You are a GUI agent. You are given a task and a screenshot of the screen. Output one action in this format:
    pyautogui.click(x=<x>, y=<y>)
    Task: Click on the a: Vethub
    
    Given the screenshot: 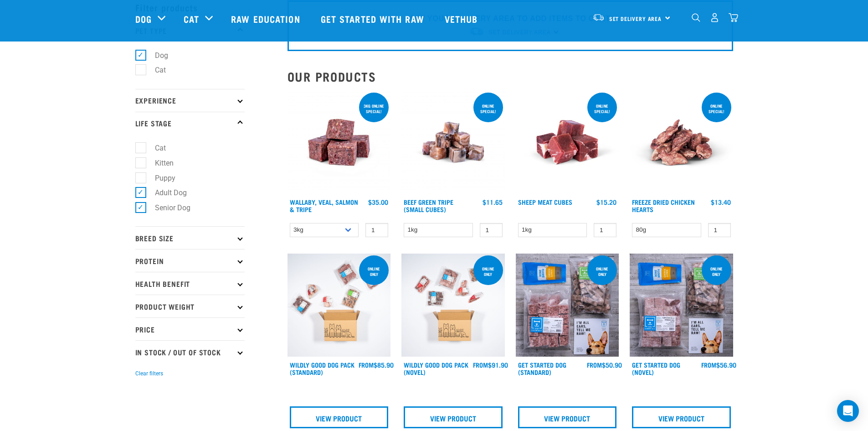 What is the action you would take?
    pyautogui.click(x=462, y=19)
    